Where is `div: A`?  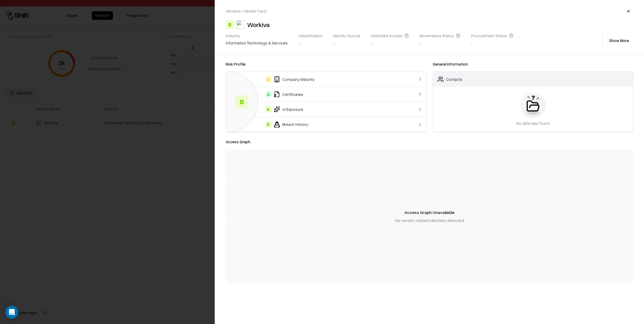 div: A is located at coordinates (268, 95).